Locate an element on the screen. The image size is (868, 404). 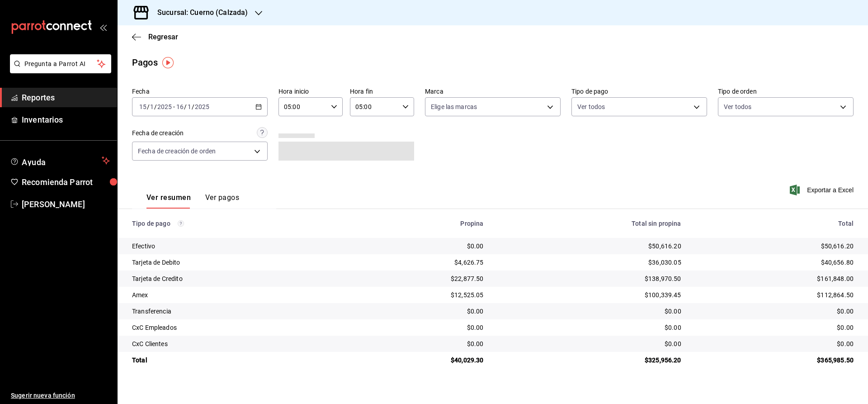
button: Exportar a Excel is located at coordinates (822, 190).